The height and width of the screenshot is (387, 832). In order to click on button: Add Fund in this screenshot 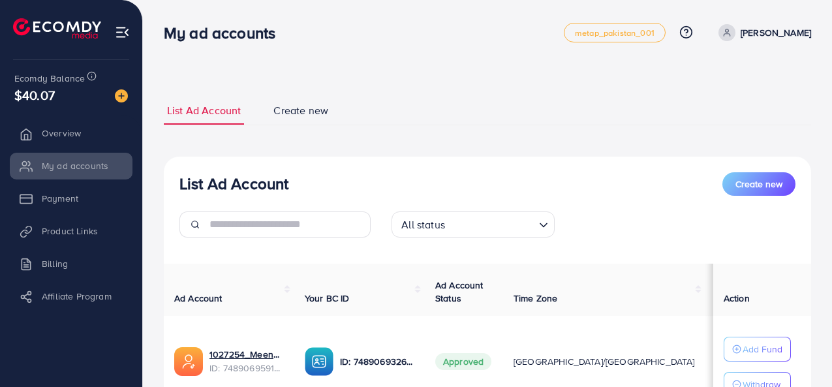, I will do `click(757, 349)`.